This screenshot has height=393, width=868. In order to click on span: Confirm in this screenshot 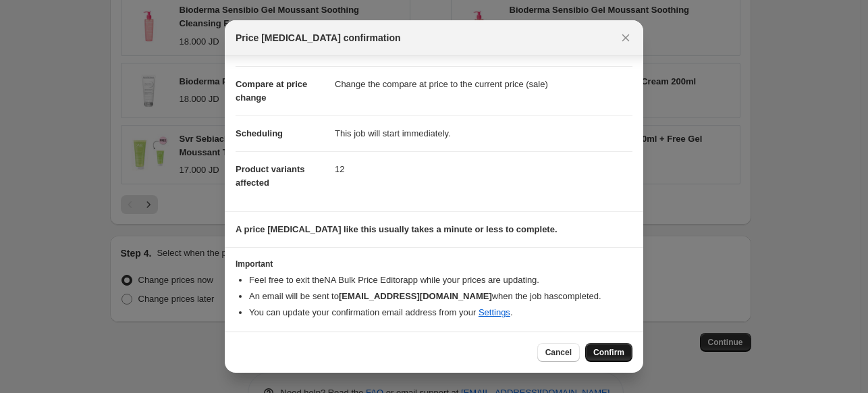, I will do `click(609, 352)`.